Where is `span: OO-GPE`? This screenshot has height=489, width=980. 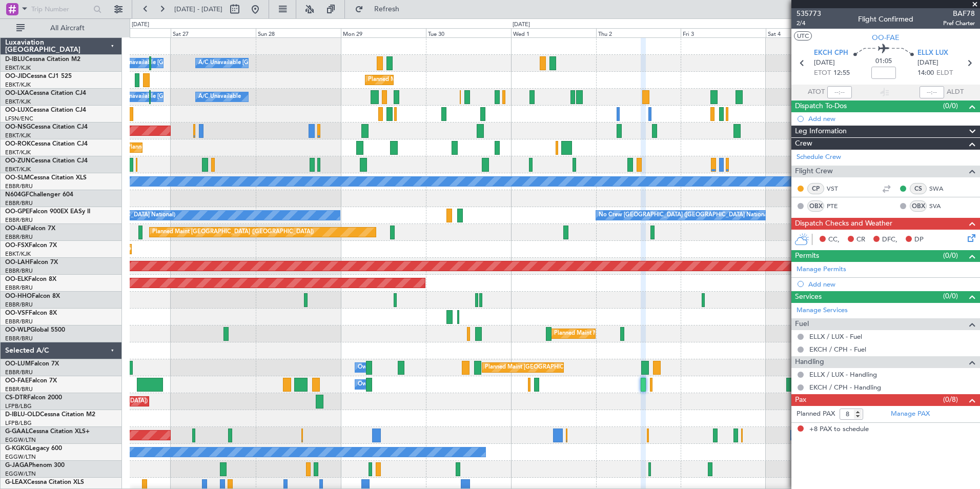 span: OO-GPE is located at coordinates (17, 212).